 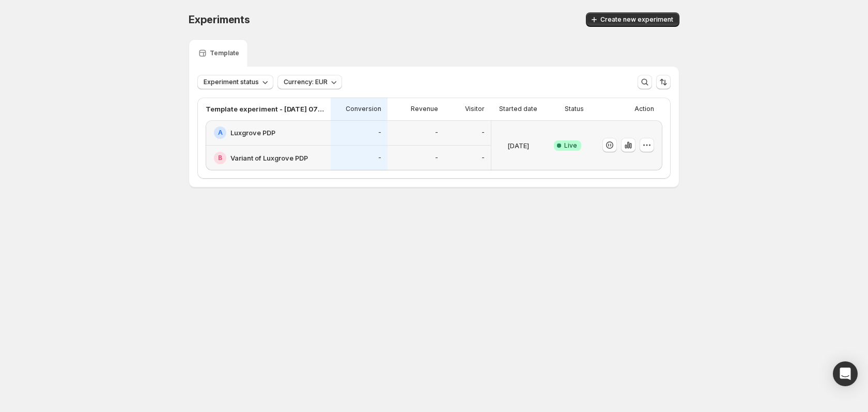 I want to click on p: Visitor, so click(x=475, y=109).